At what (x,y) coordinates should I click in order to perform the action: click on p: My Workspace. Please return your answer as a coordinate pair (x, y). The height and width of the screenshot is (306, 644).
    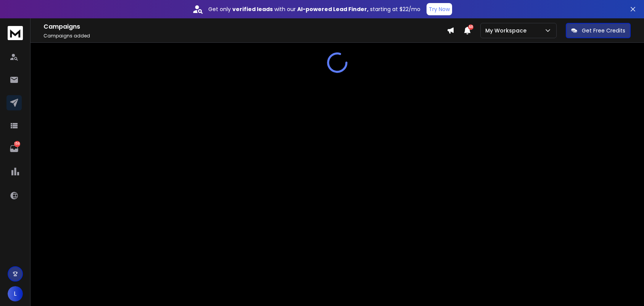
    Looking at the image, I should click on (507, 30).